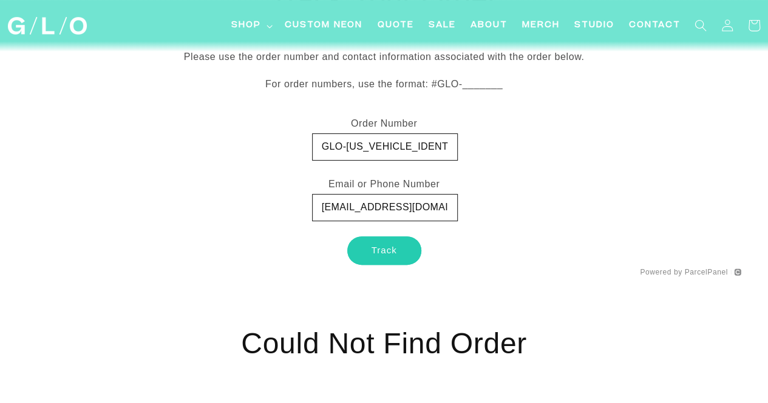  I want to click on a: Merch, so click(540, 25).